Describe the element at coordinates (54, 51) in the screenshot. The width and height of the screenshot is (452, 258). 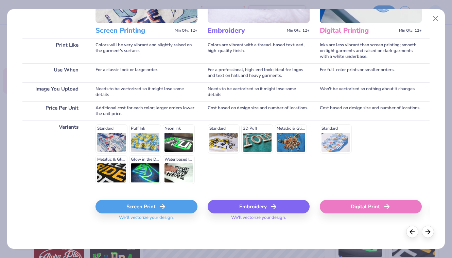
I see `div: Print Like` at that location.